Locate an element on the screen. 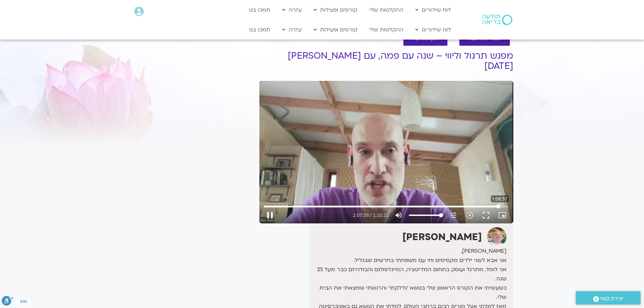 The width and height of the screenshot is (644, 308). img: רון אלון is located at coordinates (496, 236).